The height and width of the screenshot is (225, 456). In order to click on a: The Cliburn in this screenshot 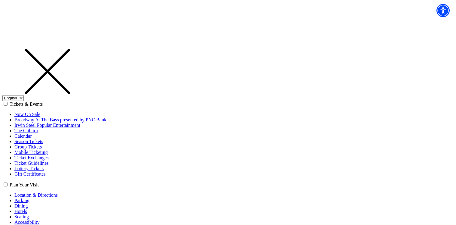, I will do `click(26, 130)`.